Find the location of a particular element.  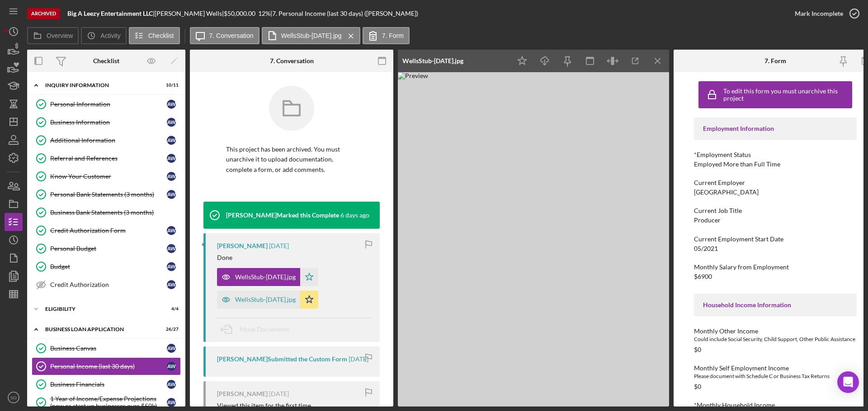

div: Checklist is located at coordinates (107, 61).